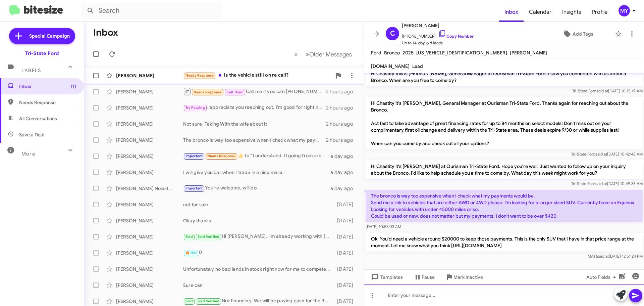 Image resolution: width=644 pixels, height=306 pixels. Describe the element at coordinates (386, 277) in the screenshot. I see `span: Templates` at that location.